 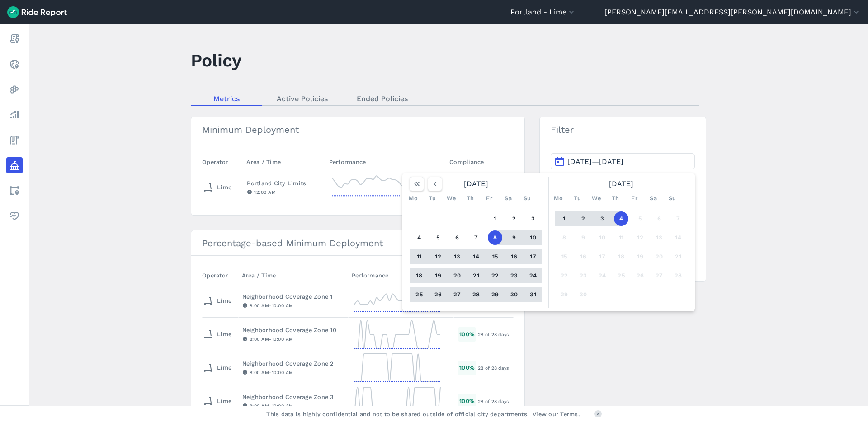 What do you see at coordinates (357, 243) in the screenshot?
I see `h3: Percentage-based Minimum Deployment` at bounding box center [357, 243].